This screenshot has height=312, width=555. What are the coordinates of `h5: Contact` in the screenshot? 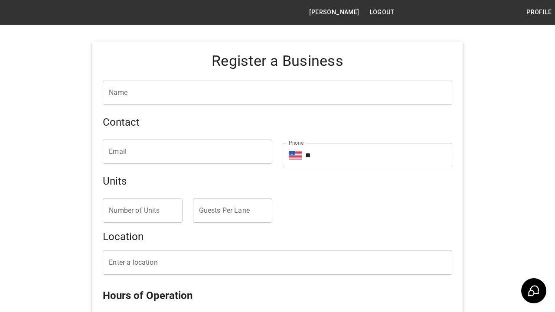 It's located at (277, 122).